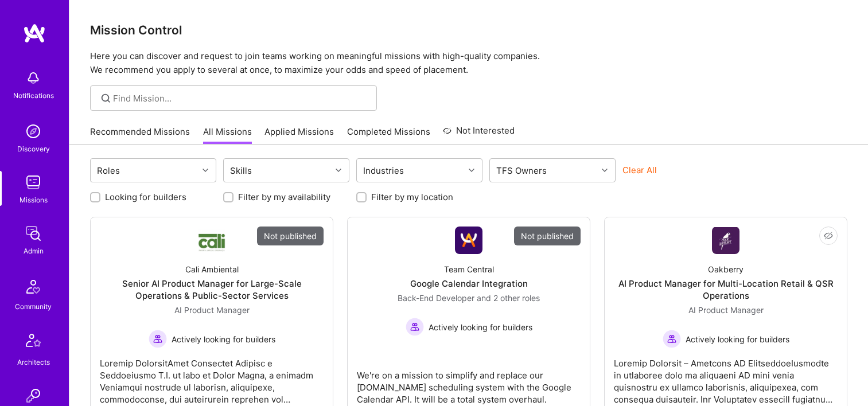 The height and width of the screenshot is (406, 868). Describe the element at coordinates (828, 236) in the screenshot. I see `i: icon EyeClosed` at that location.